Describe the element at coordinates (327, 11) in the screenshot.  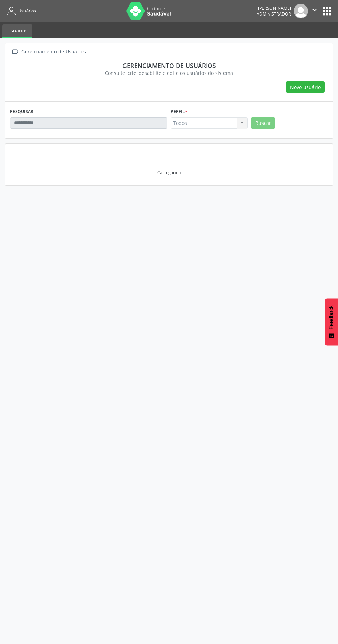
I see `button: apps` at that location.